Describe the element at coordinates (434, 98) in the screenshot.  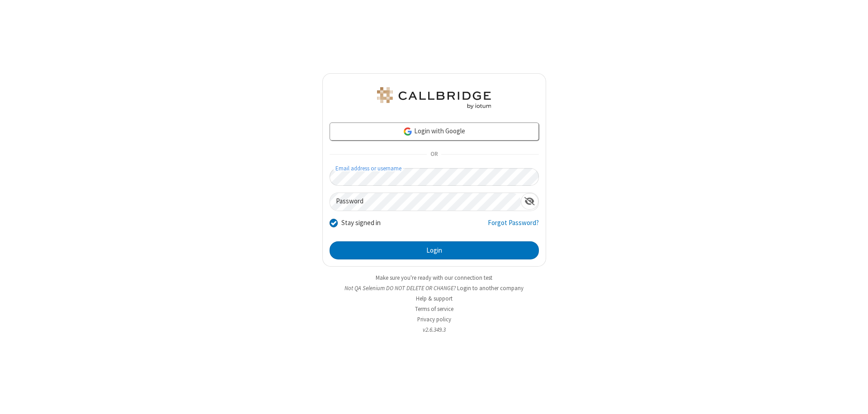
I see `img: QA Selenium DO NOT DELETE OR CHANGE` at that location.